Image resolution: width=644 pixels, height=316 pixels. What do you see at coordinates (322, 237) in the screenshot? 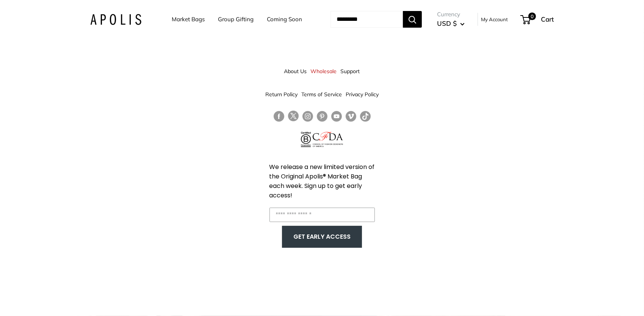
I see `button: GET EARLY ACCESS` at bounding box center [322, 237].